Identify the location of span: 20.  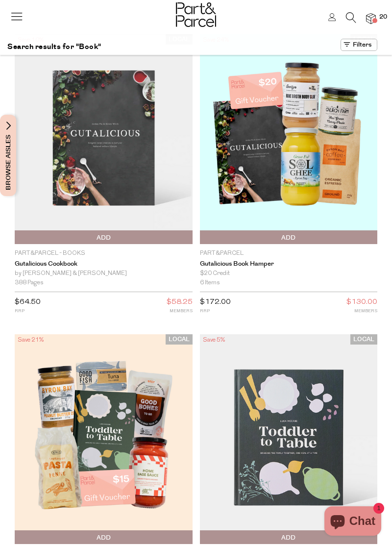
(383, 17).